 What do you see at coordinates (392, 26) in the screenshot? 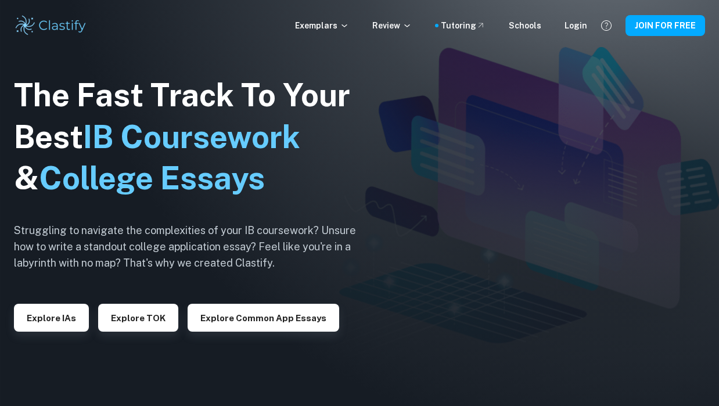
I see `p: Review` at bounding box center [392, 26].